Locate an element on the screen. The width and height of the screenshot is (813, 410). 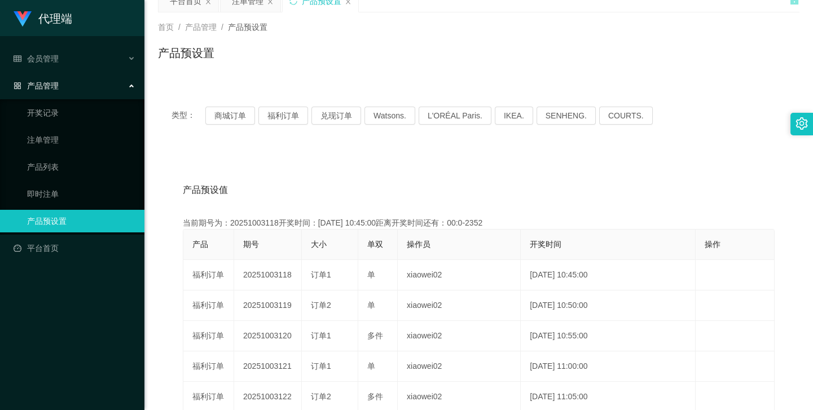
h1: 产品预设置 is located at coordinates (186, 53).